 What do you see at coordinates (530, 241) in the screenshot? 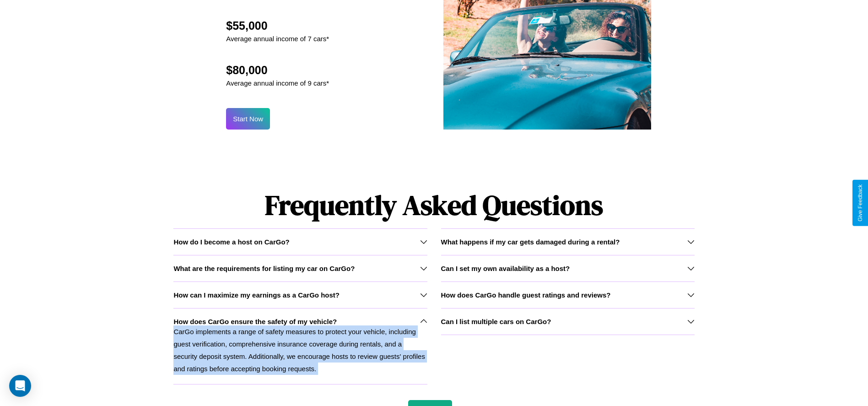
I see `h3: What happens if my car gets damaged during a rental?` at bounding box center [530, 241].